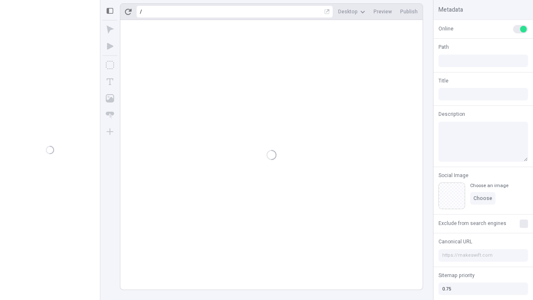 The width and height of the screenshot is (533, 300). Describe the element at coordinates (444, 47) in the screenshot. I see `span: Path` at that location.